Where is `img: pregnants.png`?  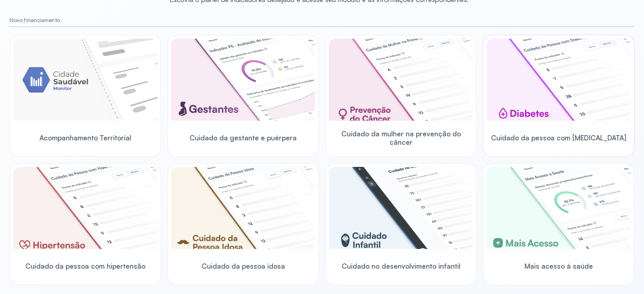
img: pregnants.png is located at coordinates (243, 80).